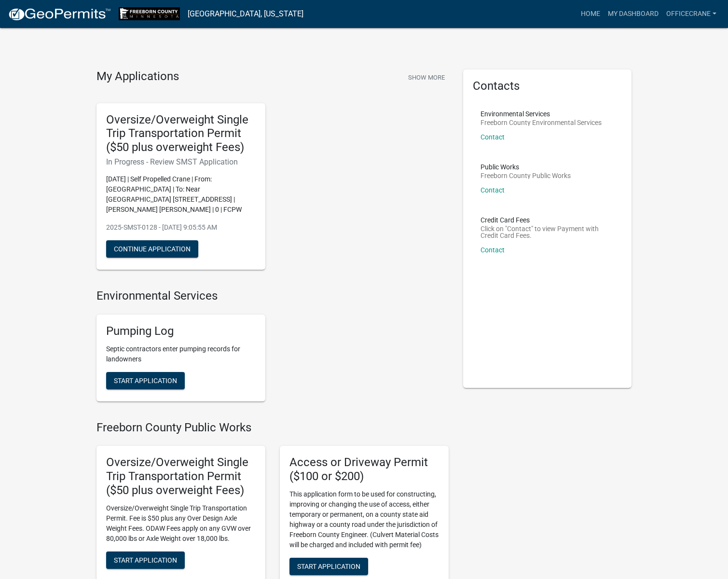 The height and width of the screenshot is (579, 728). What do you see at coordinates (547, 86) in the screenshot?
I see `h5: Contacts` at bounding box center [547, 86].